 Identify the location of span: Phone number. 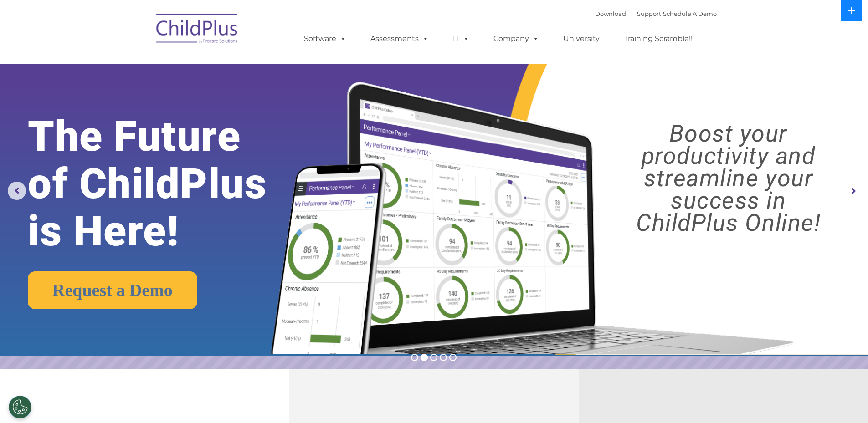
(146, 101).